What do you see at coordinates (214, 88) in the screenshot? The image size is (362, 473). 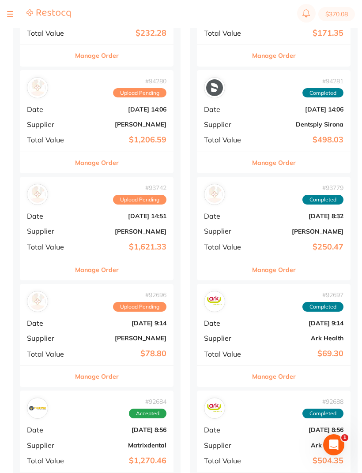 I see `img: Dentsply Sirona` at bounding box center [214, 88].